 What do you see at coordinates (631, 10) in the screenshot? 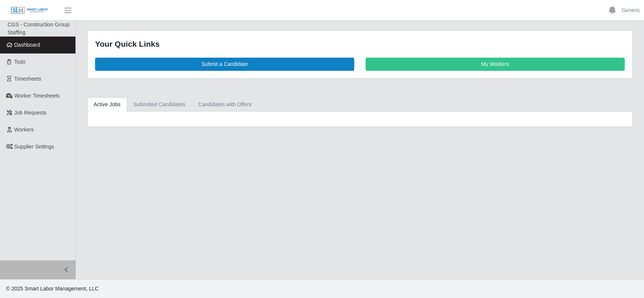
I see `a: Generic` at bounding box center [631, 10].